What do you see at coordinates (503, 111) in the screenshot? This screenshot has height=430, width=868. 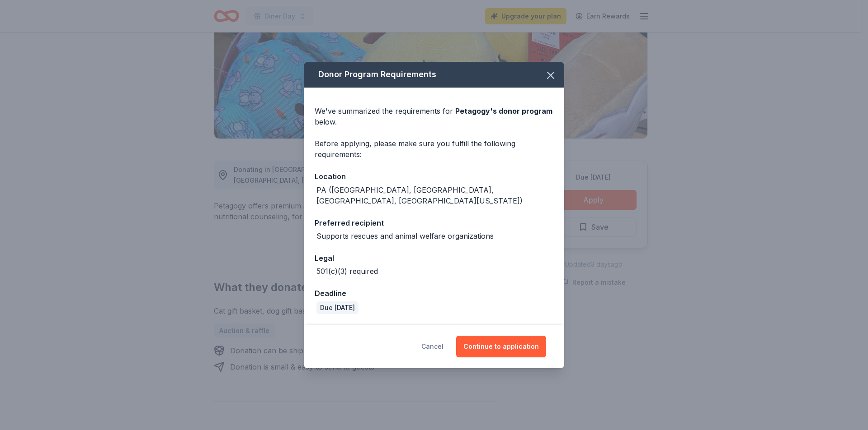 I see `span: Petagogy 's donor program` at bounding box center [503, 111].